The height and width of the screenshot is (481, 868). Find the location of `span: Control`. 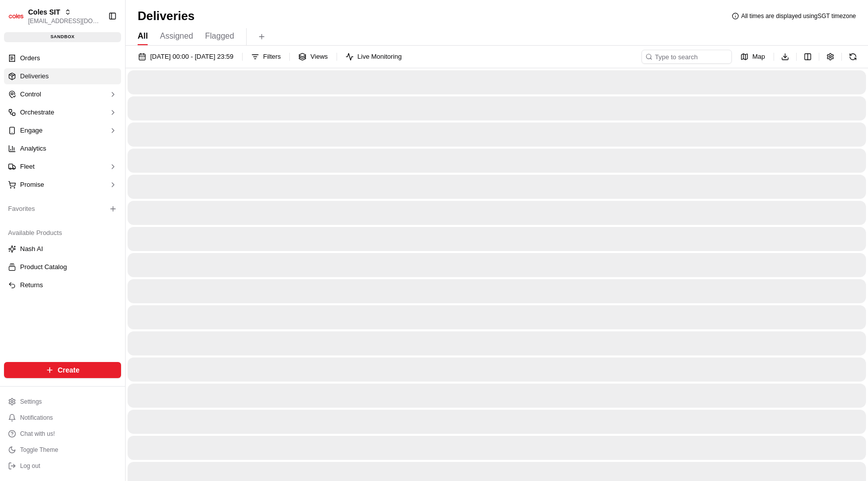

span: Control is located at coordinates (31, 94).